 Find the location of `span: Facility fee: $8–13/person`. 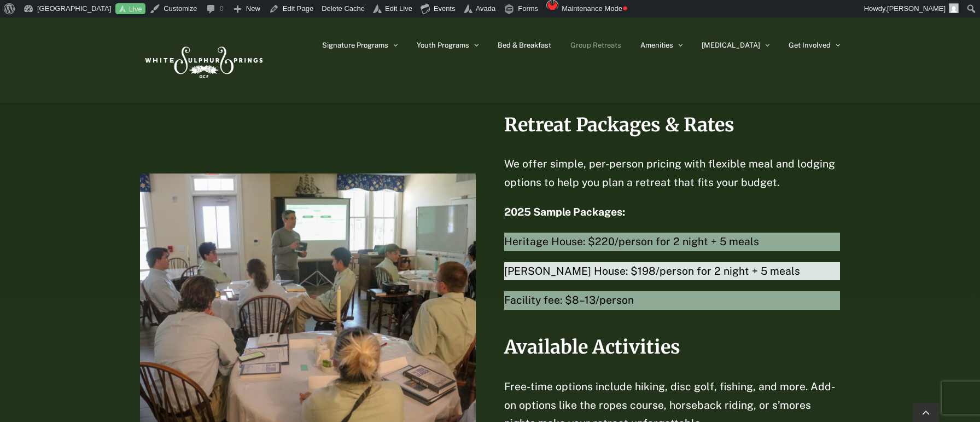

span: Facility fee: $8–13/person is located at coordinates (672, 300).